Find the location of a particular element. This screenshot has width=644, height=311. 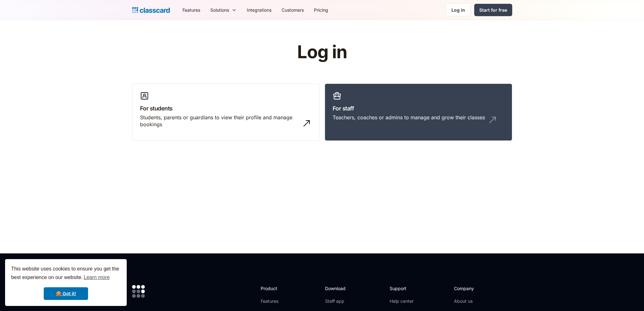

h1: Log in is located at coordinates (322, 52).